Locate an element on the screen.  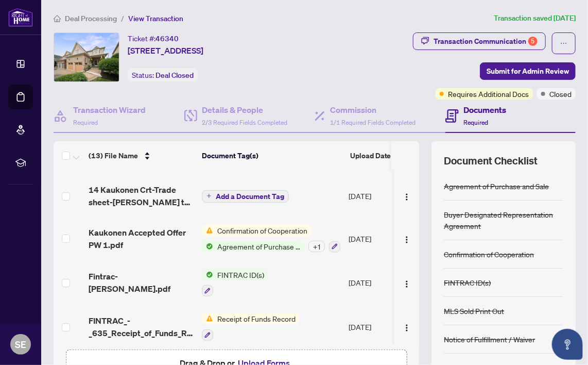
span: Agreement of Purchase and Sale is located at coordinates (258, 246).